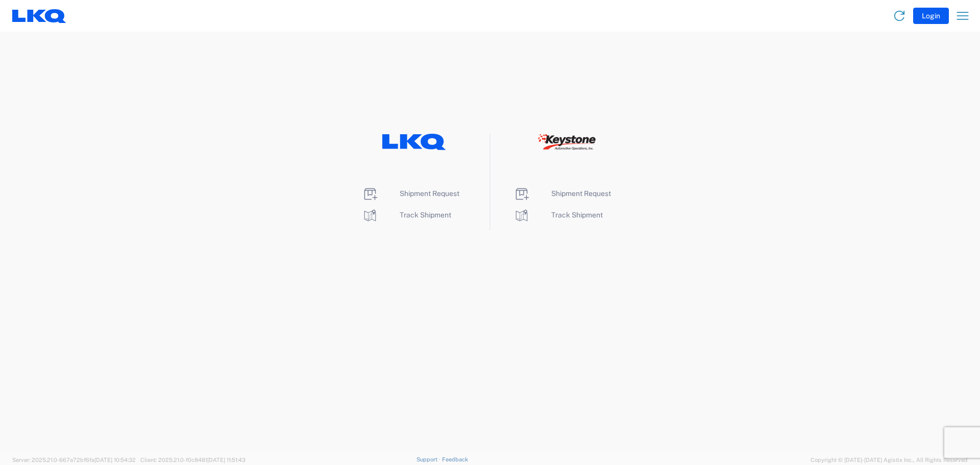  I want to click on a: Support, so click(429, 459).